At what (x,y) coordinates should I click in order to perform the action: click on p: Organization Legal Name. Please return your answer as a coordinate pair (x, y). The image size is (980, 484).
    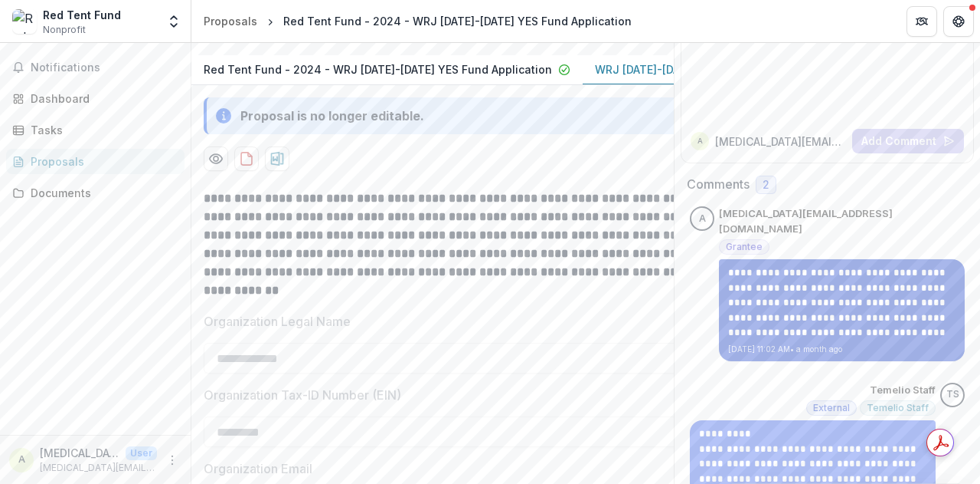
    Looking at the image, I should click on (278, 321).